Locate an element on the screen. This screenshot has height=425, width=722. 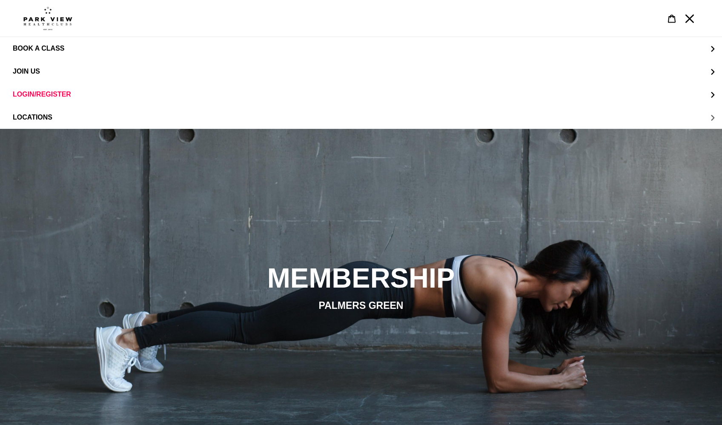
button: Menu is located at coordinates (689, 18).